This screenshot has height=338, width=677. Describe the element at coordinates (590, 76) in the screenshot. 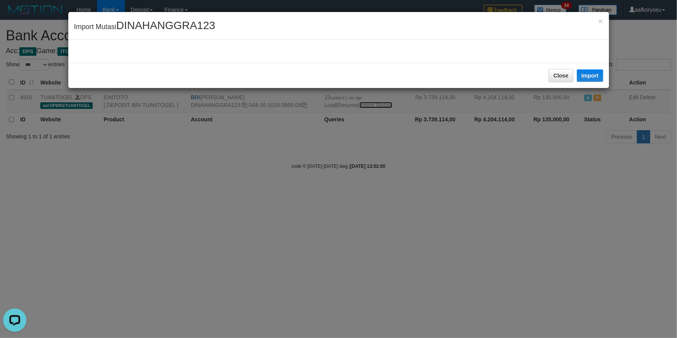

I see `button: Import` at that location.